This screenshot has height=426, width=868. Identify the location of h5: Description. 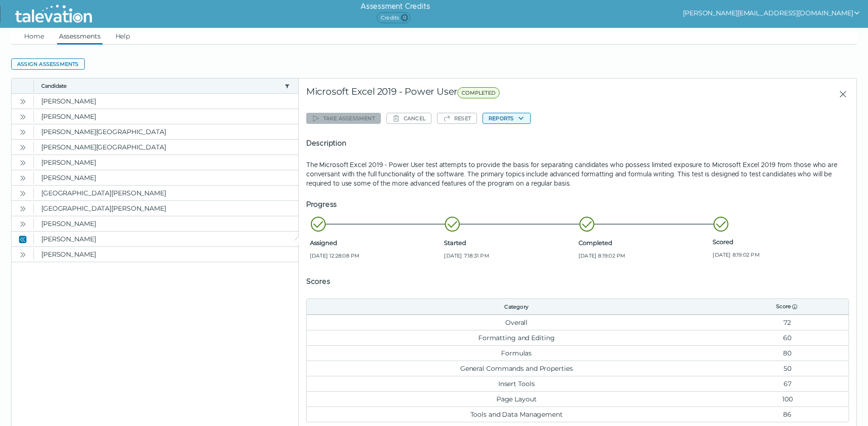
(578, 143).